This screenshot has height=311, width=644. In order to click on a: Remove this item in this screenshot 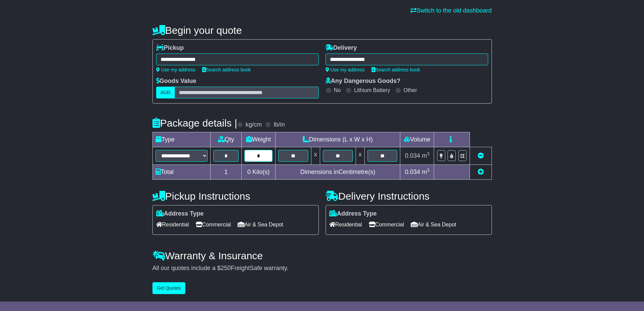, I will do `click(481, 156)`.